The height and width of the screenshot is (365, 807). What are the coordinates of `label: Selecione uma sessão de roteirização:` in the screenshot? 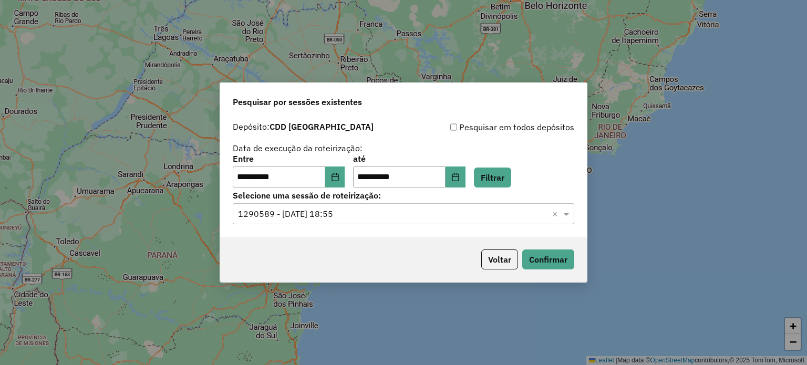 It's located at (404, 195).